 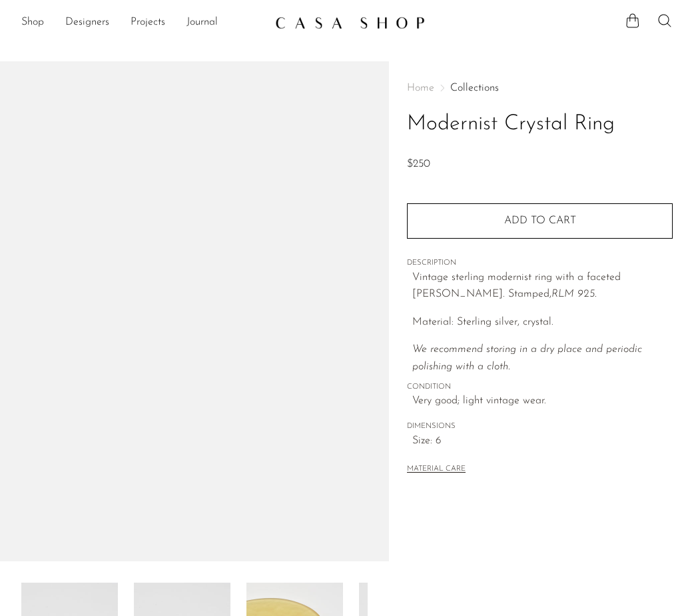 I want to click on h1: Modernist Crystal Ring, so click(x=539, y=124).